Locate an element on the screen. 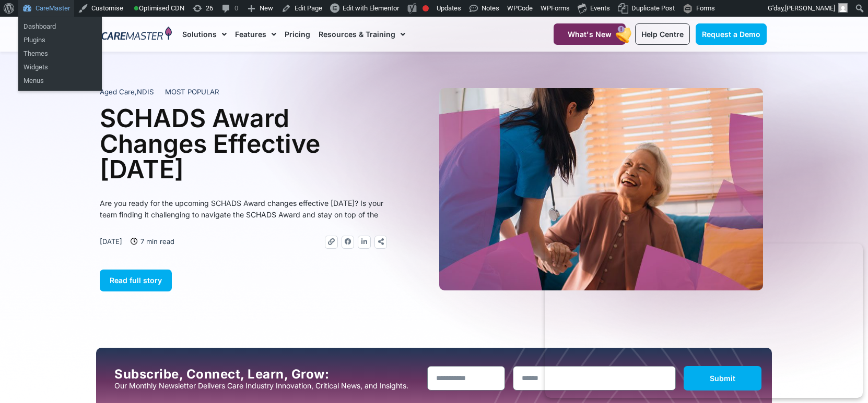 The height and width of the screenshot is (403, 868). a: Dashboard is located at coordinates (60, 27).